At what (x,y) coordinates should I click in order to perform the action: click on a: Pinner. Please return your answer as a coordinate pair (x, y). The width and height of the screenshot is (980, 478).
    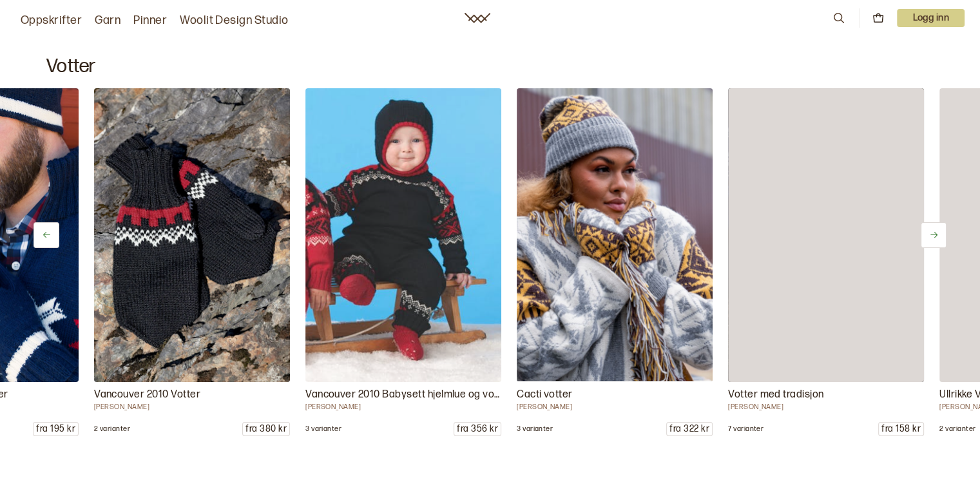
    Looking at the image, I should click on (150, 20).